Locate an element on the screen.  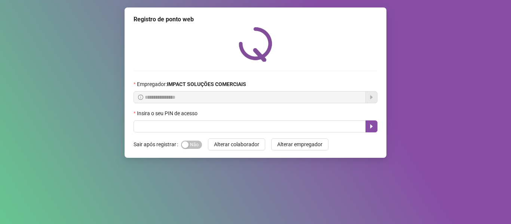
strong: IMPACT SOLUÇÕES COMERCIAIS is located at coordinates (207, 84).